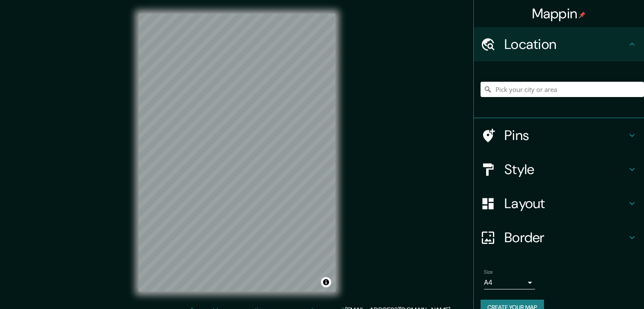 This screenshot has height=309, width=644. Describe the element at coordinates (566, 44) in the screenshot. I see `h4: Location` at that location.